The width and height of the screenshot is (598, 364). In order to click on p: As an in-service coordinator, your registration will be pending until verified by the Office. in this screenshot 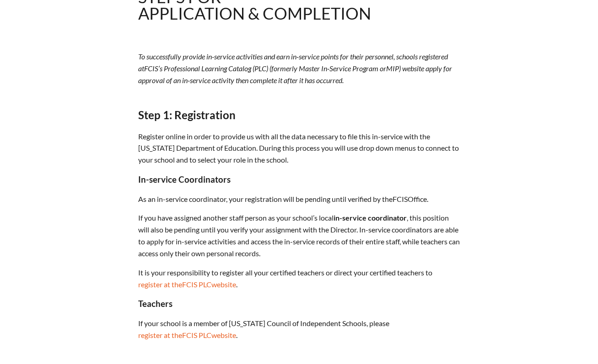, I will do `click(299, 199)`.